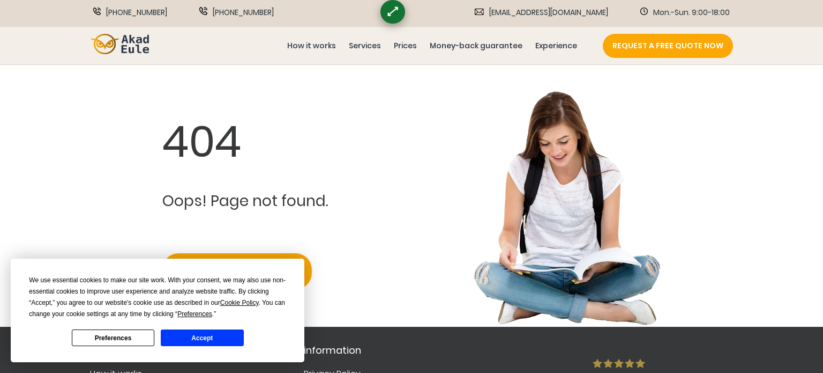  I want to click on font: Services, so click(365, 46).